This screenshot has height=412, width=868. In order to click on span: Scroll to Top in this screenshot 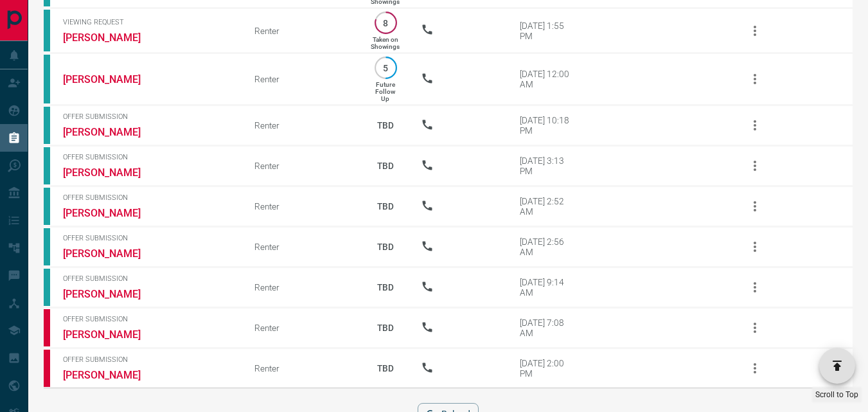, I will do `click(837, 395)`.